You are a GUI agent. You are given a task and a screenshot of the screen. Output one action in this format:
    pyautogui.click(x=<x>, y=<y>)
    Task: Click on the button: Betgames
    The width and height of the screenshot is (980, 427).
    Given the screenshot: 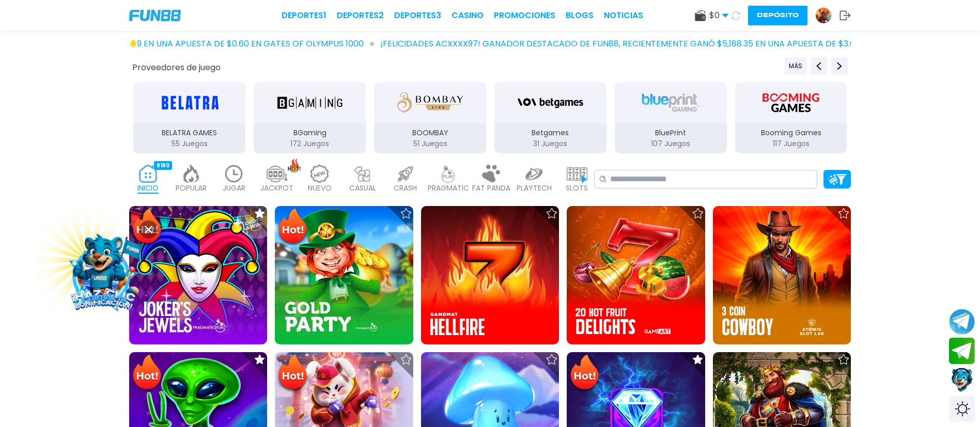 What is the action you would take?
    pyautogui.click(x=551, y=118)
    